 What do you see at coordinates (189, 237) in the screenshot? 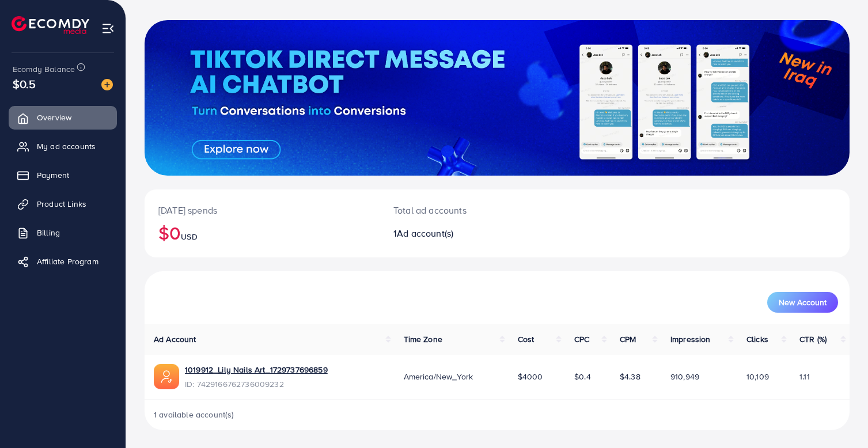
I see `span: USD` at bounding box center [189, 237].